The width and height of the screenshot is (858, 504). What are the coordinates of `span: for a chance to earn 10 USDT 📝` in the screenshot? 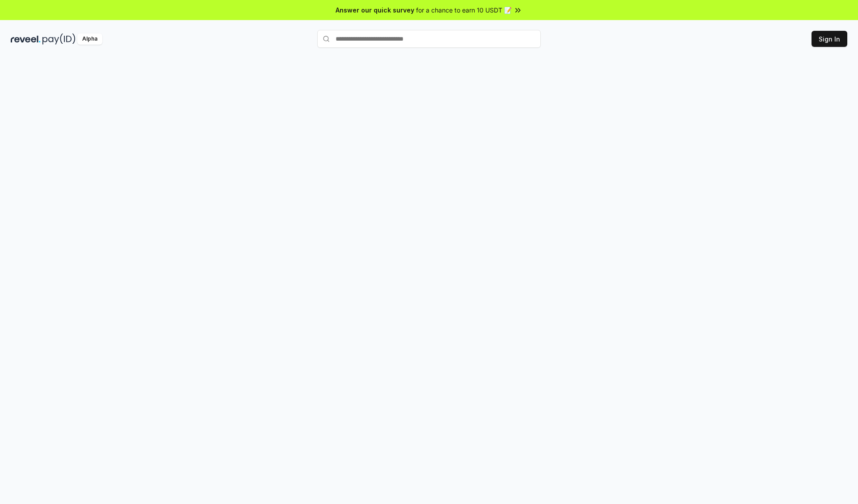 It's located at (464, 10).